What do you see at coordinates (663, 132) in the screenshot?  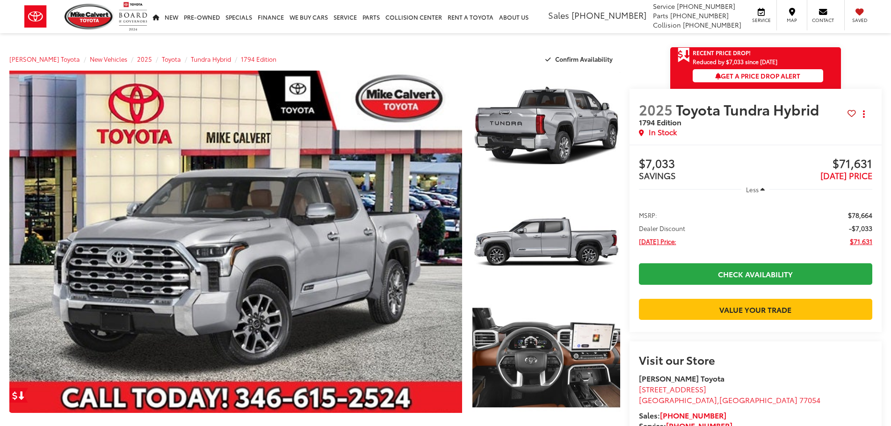 I see `span: In Stock` at bounding box center [663, 132].